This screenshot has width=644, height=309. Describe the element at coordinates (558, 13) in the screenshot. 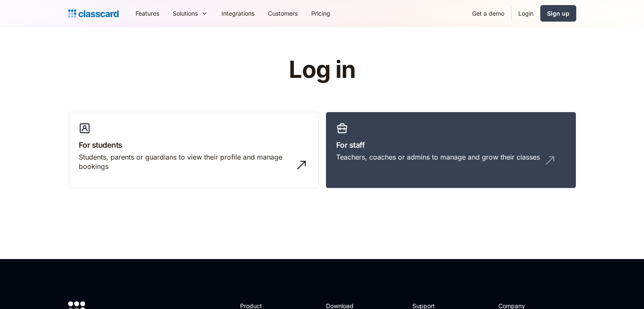

I see `a: Sign up` at that location.